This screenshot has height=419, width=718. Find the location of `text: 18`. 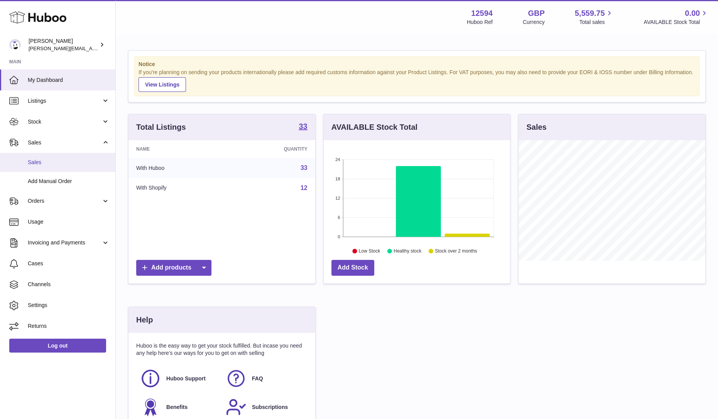

text: 18 is located at coordinates (338, 179).